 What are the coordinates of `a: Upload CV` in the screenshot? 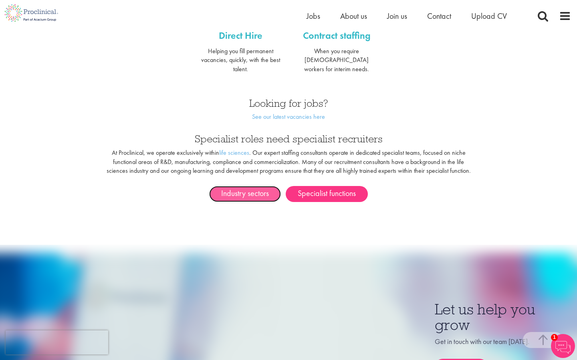 It's located at (489, 16).